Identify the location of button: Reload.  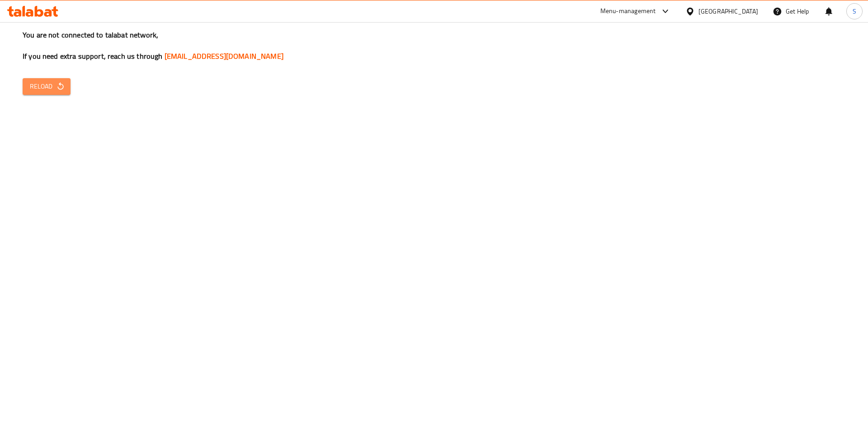
(47, 86).